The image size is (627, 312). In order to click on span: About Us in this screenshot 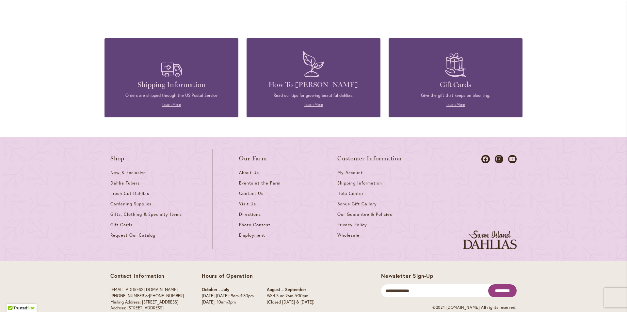, I will do `click(249, 173)`.